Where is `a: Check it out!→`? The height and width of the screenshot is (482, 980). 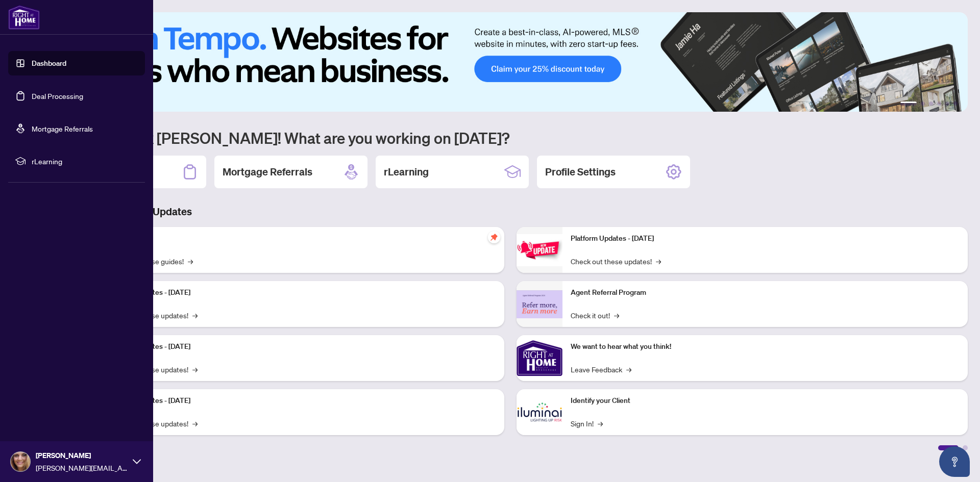
a: Check it out!→ is located at coordinates (595, 315).